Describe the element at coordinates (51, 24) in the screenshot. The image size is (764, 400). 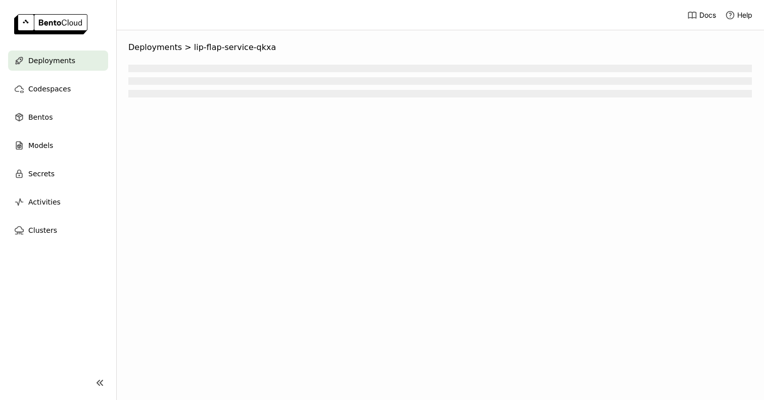
I see `img: logo` at that location.